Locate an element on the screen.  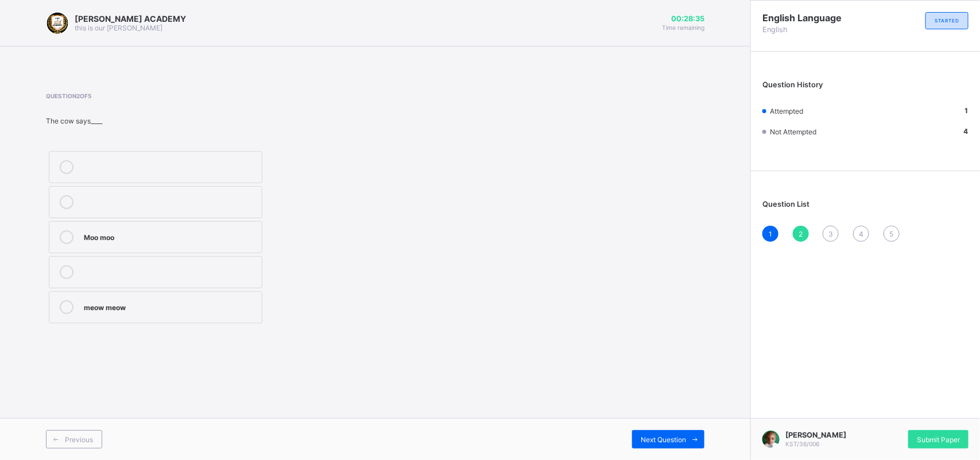
span: 3 is located at coordinates (831, 234).